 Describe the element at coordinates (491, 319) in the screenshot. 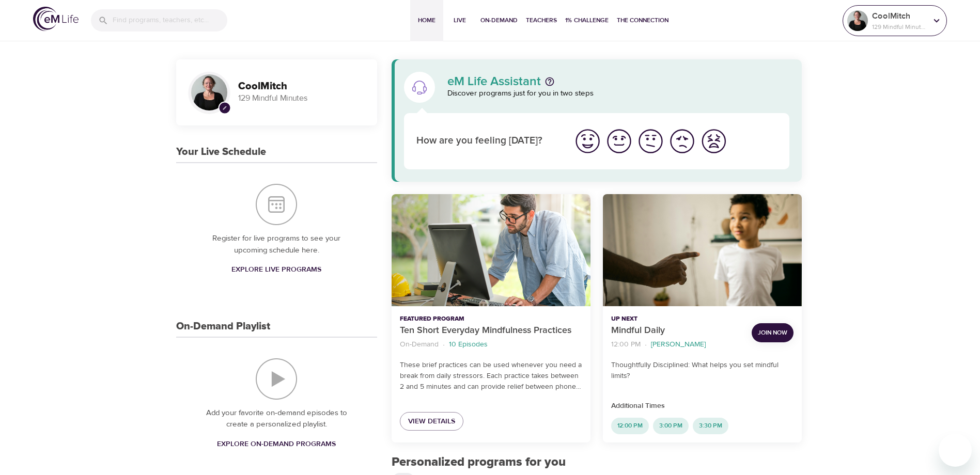

I see `p: Featured Program` at that location.